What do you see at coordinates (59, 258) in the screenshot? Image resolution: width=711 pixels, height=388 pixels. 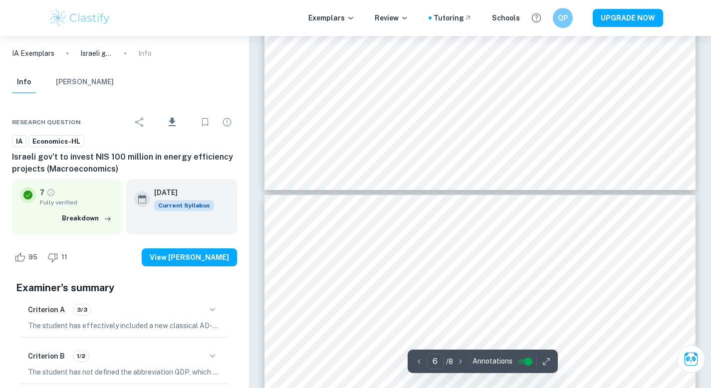 I see `div: Dislike` at bounding box center [59, 258].